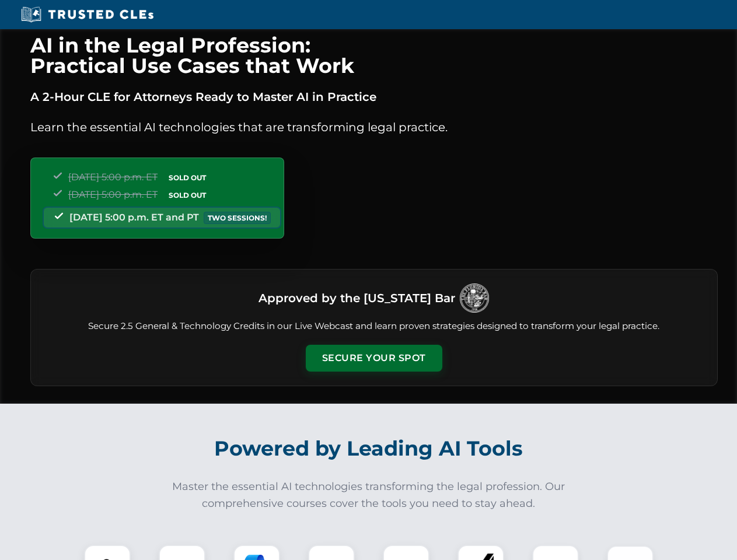  I want to click on p: Learn the essential AI technologies that are transforming legal practice., so click(374, 127).